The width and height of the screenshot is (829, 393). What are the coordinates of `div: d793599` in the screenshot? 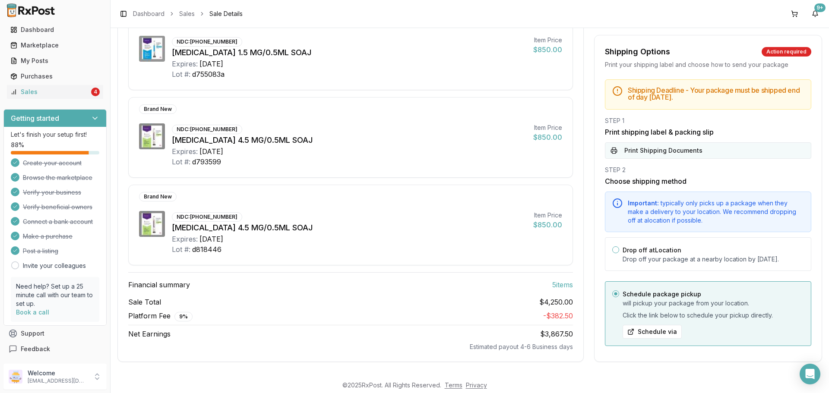 It's located at (206, 162).